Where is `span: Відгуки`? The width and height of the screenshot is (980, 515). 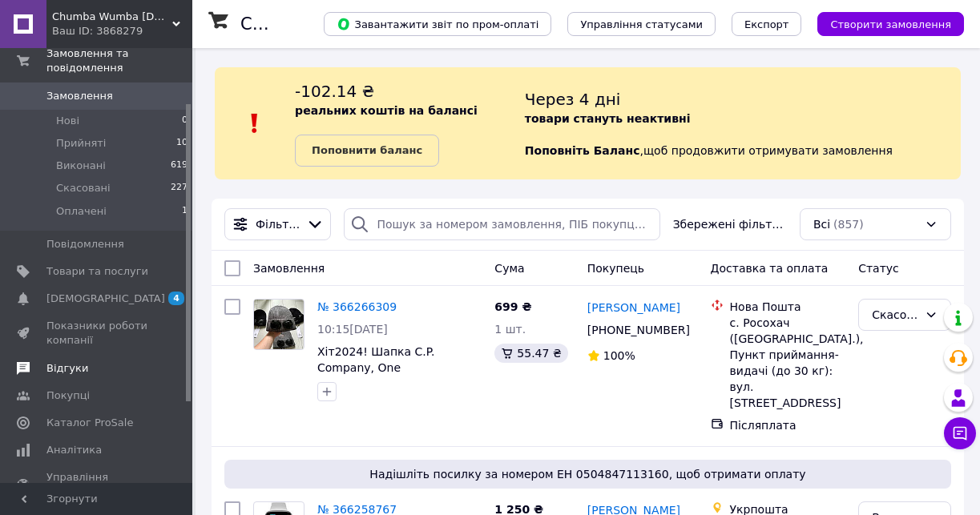
span: Відгуки is located at coordinates (67, 369).